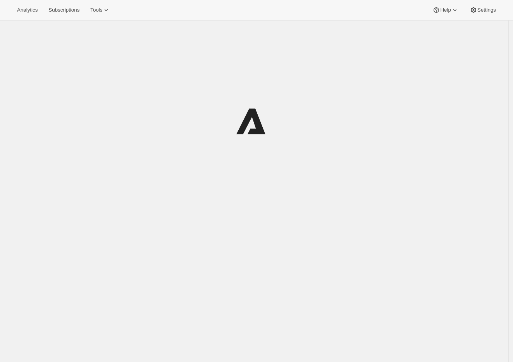 Image resolution: width=513 pixels, height=362 pixels. I want to click on span: Help, so click(445, 10).